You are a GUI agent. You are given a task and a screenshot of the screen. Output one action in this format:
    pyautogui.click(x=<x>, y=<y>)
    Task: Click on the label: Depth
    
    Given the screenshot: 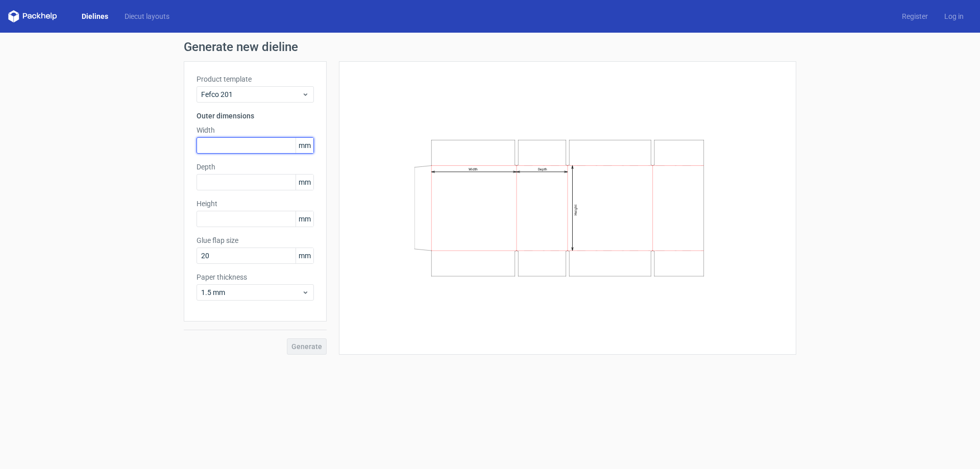 What is the action you would take?
    pyautogui.click(x=255, y=167)
    